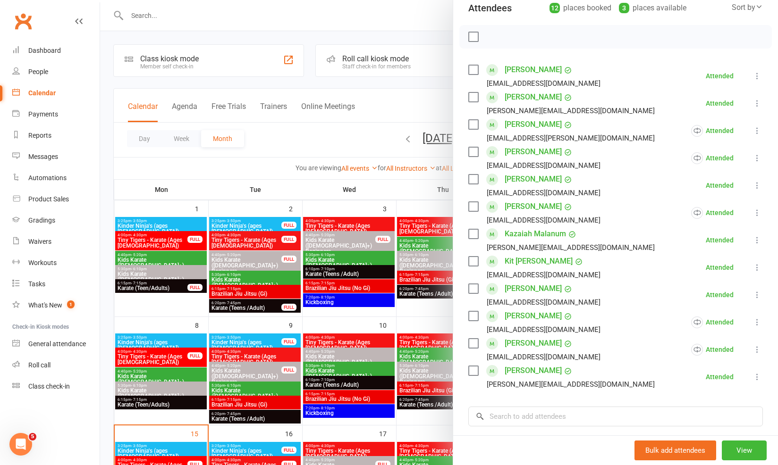 Image resolution: width=778 pixels, height=465 pixels. I want to click on span: 5, so click(33, 437).